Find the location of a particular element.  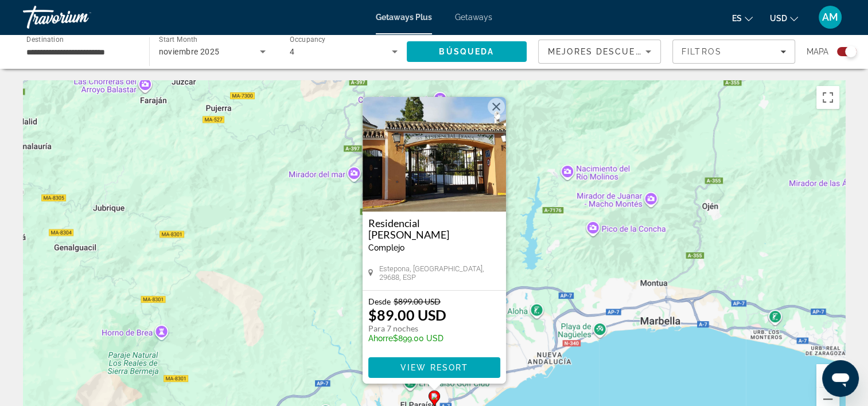

span: Filtros is located at coordinates (702, 52).